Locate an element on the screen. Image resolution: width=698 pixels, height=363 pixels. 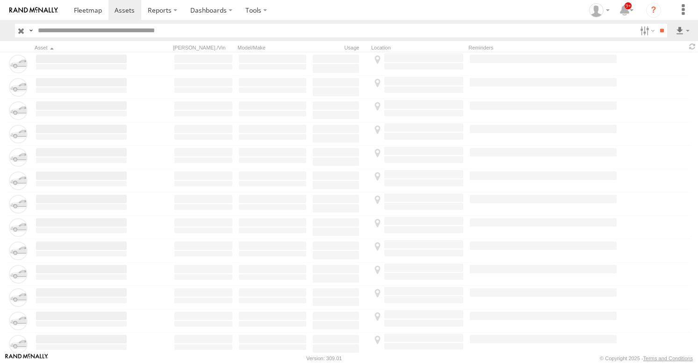
div: Zeyd Karahasanoglu is located at coordinates (599, 10).